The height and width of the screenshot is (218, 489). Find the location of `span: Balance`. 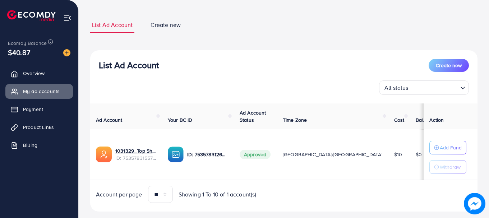

span: Balance is located at coordinates (425, 120).